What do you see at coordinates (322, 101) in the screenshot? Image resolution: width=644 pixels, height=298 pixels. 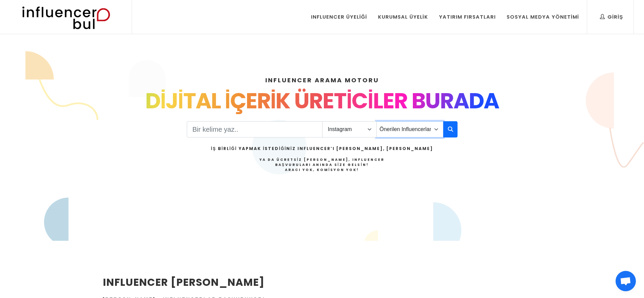 I see `div: DİJİTAL İÇERİK ÜRETİCİLER BURADA` at bounding box center [322, 101].